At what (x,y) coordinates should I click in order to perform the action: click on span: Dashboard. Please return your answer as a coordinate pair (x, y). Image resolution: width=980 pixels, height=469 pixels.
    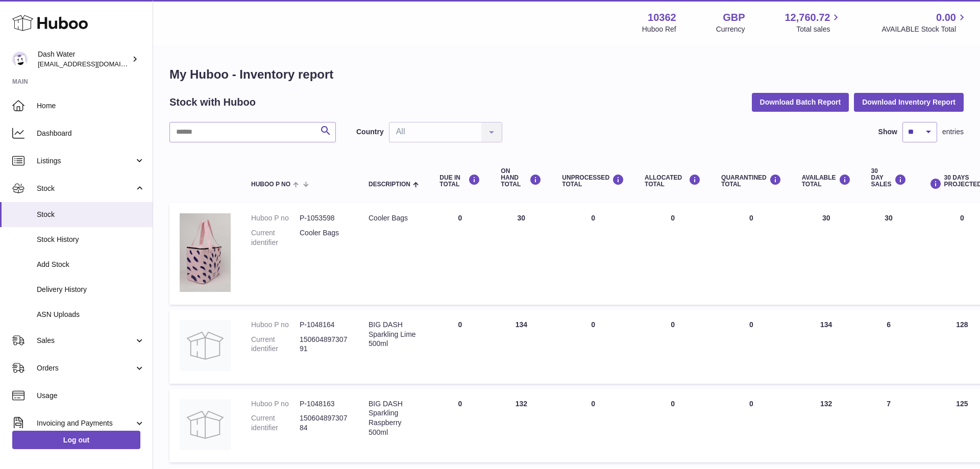
    Looking at the image, I should click on (91, 133).